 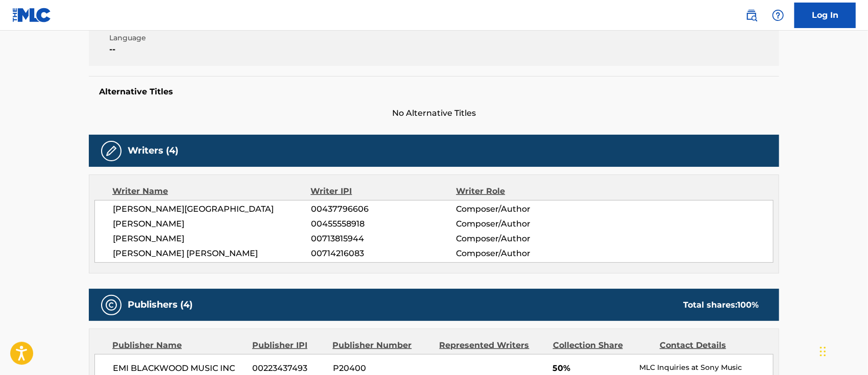 I want to click on span: 100 %, so click(x=748, y=305).